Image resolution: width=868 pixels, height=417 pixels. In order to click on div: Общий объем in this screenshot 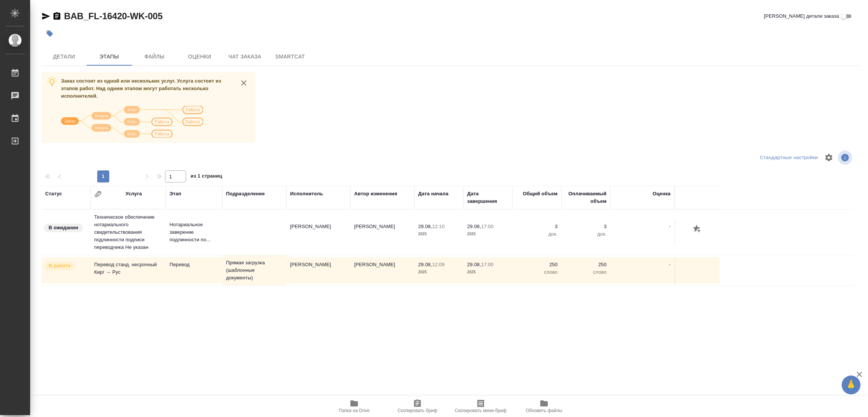, I will do `click(540, 194)`.